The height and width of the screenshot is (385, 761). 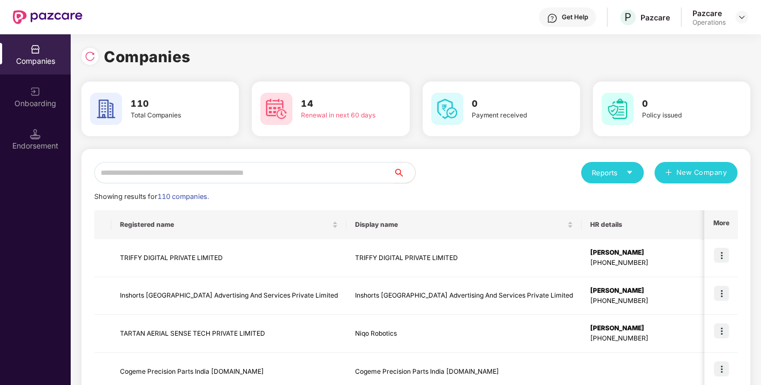 I want to click on img: svg+xml;base64,PHN2ZyBpZD0iQ29tcGFuaWVzIiB4bWxucz0iaHR0cDovL3d3dy53My5vcmcvMjAwMC9zdmciIHdpZHRoPS..., so click(x=35, y=49).